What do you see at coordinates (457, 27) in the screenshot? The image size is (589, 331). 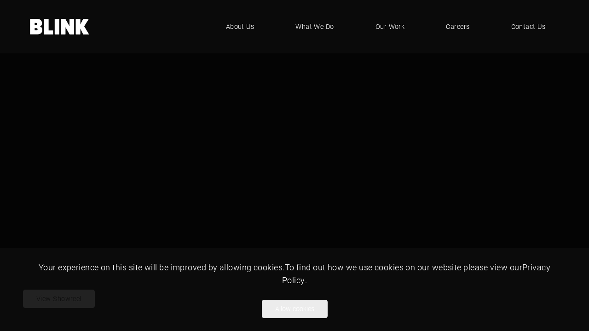 I see `a: Careers` at bounding box center [457, 27].